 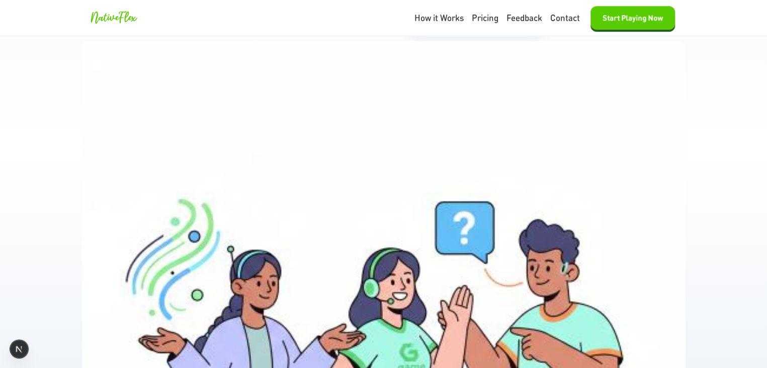 I want to click on a: Pricing, so click(x=485, y=18).